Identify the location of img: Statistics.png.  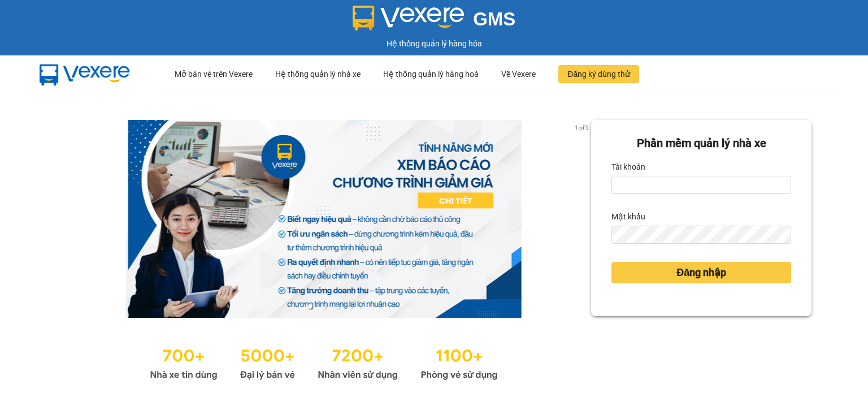
(324, 362).